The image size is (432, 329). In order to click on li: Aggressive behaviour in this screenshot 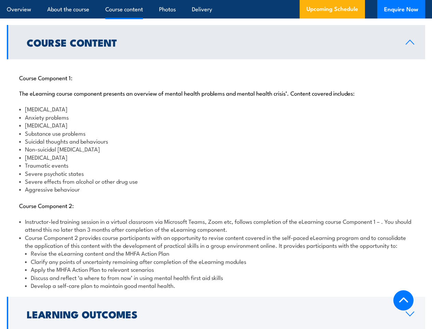, I will do `click(216, 189)`.